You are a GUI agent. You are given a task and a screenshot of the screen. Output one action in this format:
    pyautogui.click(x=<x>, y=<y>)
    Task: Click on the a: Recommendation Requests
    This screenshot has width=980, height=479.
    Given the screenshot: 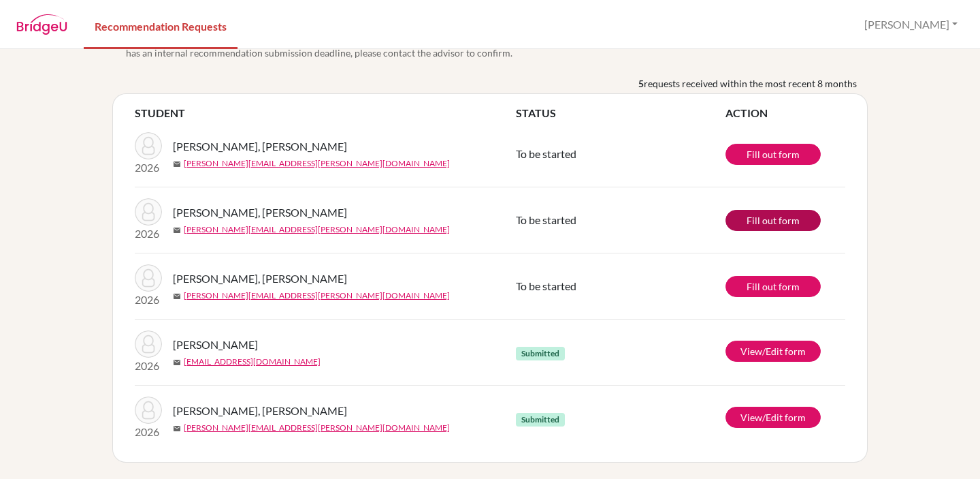 What is the action you would take?
    pyautogui.click(x=161, y=25)
    